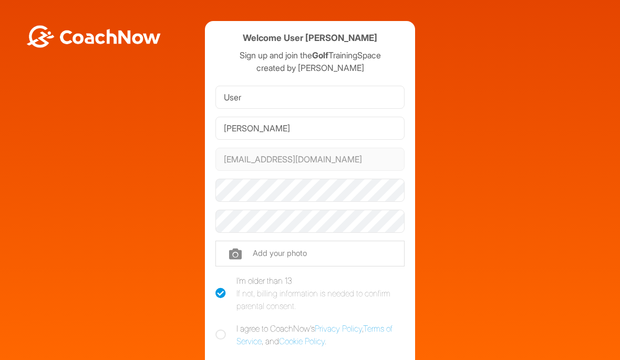 This screenshot has width=620, height=360. What do you see at coordinates (310, 128) in the screenshot?
I see `input: Last Name` at bounding box center [310, 128].